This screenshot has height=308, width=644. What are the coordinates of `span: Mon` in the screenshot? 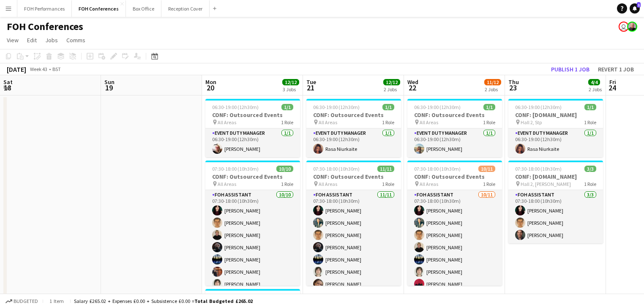 It's located at (211, 82).